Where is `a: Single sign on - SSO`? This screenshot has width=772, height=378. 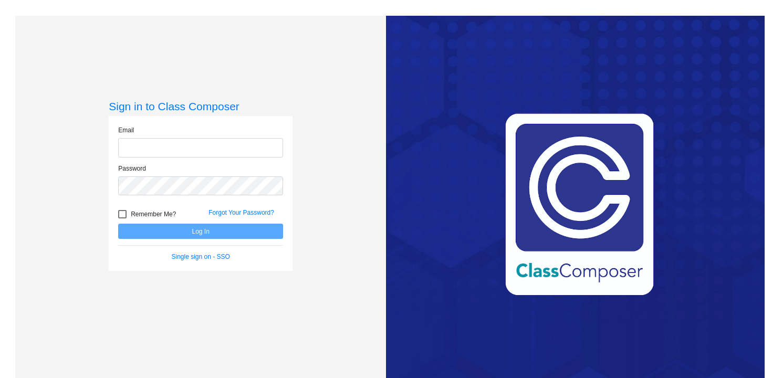 a: Single sign on - SSO is located at coordinates (201, 257).